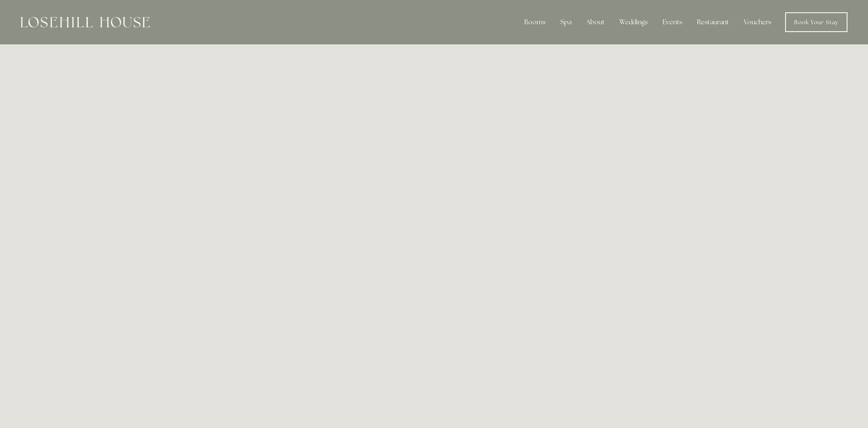 The width and height of the screenshot is (868, 428). What do you see at coordinates (713, 22) in the screenshot?
I see `div: Restaurant` at bounding box center [713, 22].